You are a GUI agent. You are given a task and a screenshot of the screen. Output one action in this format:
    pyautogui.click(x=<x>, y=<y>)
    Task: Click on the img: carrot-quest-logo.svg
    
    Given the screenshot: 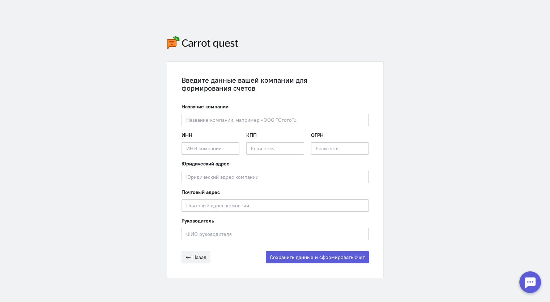 What is the action you would take?
    pyautogui.click(x=202, y=42)
    